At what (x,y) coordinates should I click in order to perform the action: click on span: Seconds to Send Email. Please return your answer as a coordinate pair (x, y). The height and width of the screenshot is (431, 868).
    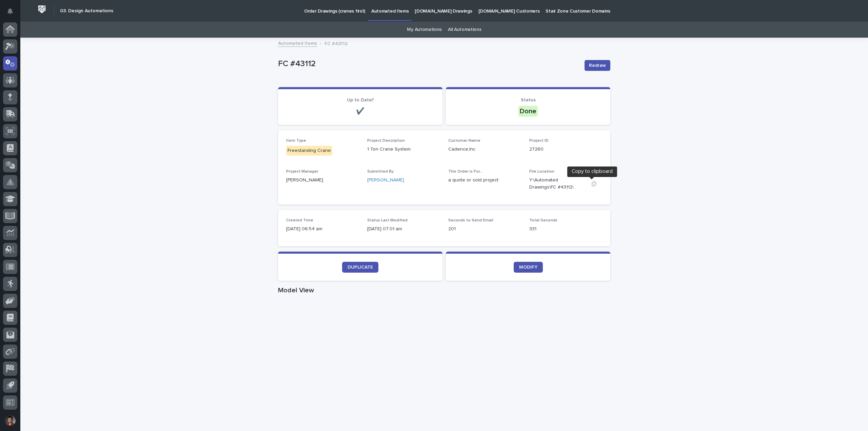
    Looking at the image, I should click on (471, 221).